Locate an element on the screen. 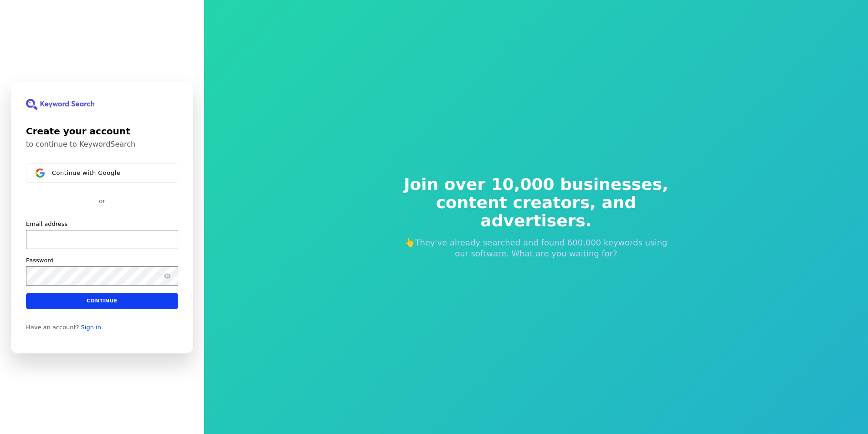 This screenshot has width=868, height=434. button: Show password is located at coordinates (168, 276).